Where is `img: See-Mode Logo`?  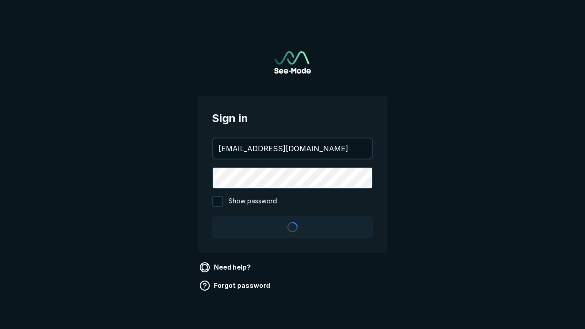
img: See-Mode Logo is located at coordinates (292, 62).